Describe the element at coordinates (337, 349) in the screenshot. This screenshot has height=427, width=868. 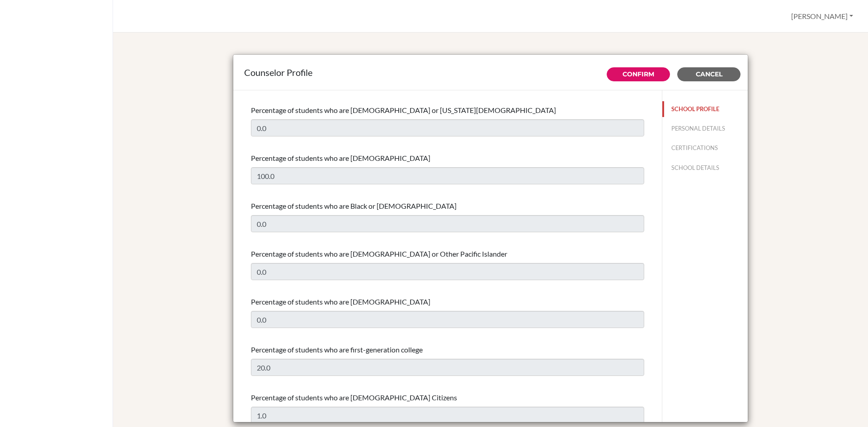
I see `span: Percentage of students who are first-generation college` at that location.